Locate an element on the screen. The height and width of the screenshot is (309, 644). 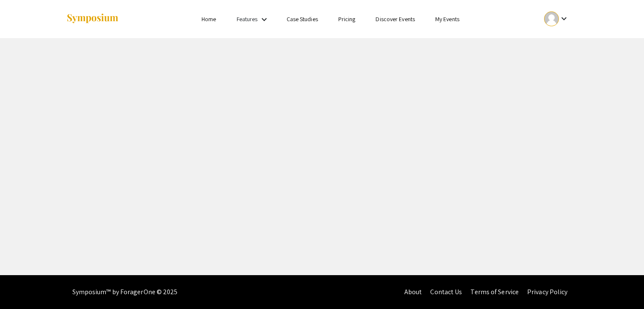
div: Symposium™ by ForagerOne © 2025 is located at coordinates (125, 293).